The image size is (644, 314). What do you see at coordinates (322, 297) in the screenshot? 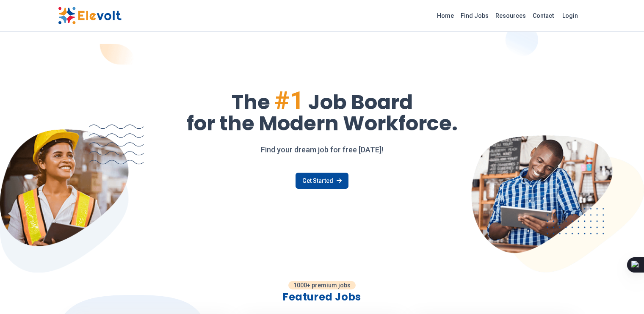
I see `h2: Featured Jobs` at bounding box center [322, 297].